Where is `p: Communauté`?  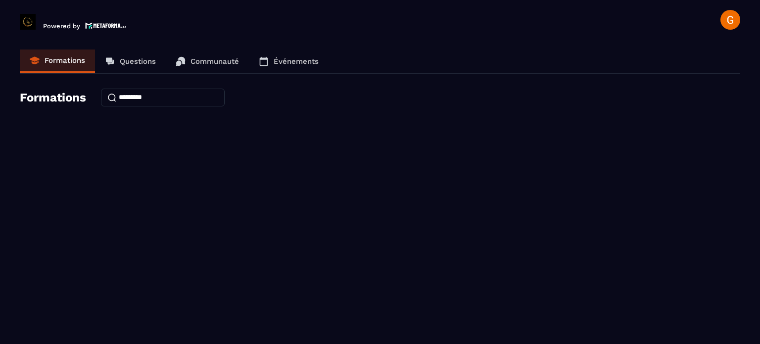 p: Communauté is located at coordinates (215, 61).